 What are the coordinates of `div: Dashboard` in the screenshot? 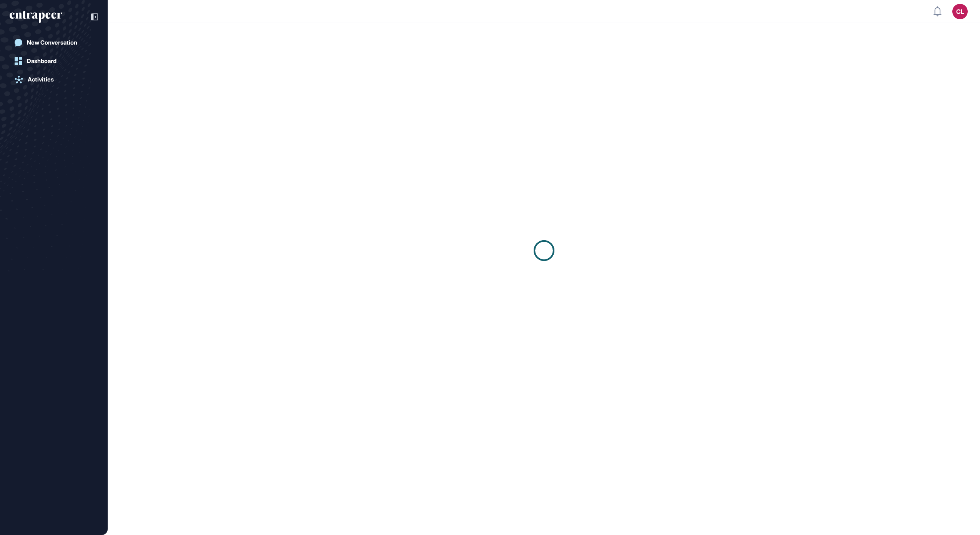 It's located at (41, 61).